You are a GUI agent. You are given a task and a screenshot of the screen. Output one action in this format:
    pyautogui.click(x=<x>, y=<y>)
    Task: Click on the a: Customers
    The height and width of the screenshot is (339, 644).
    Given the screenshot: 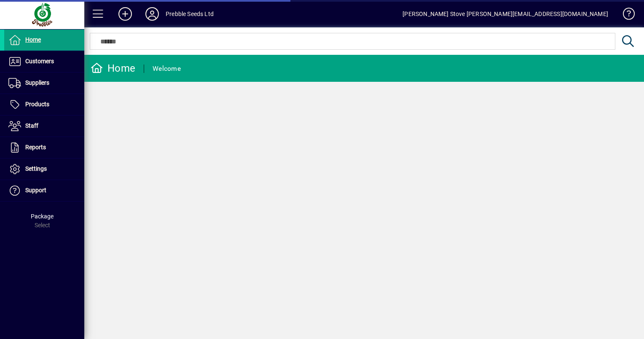 What is the action you would take?
    pyautogui.click(x=44, y=61)
    